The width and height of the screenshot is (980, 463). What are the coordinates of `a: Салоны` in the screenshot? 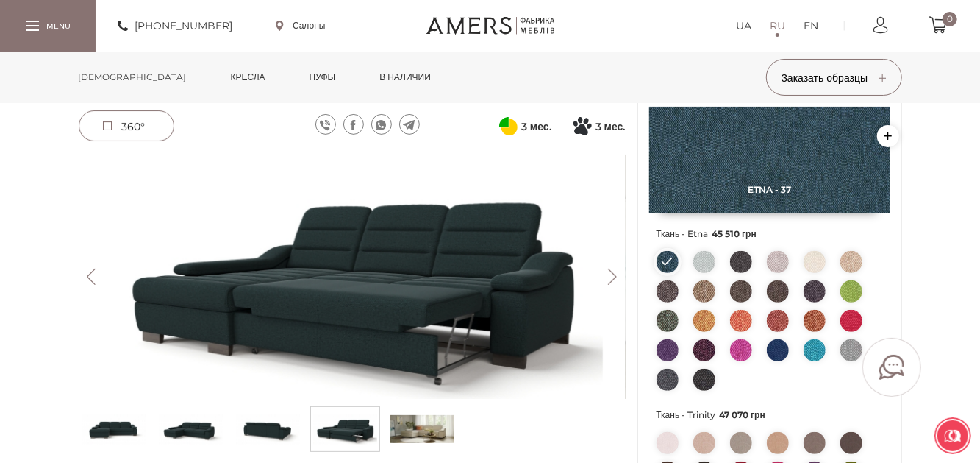 It's located at (301, 26).